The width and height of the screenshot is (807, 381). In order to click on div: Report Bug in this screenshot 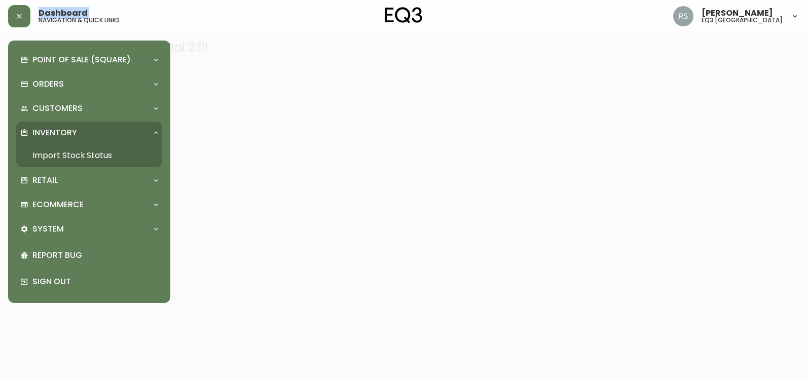, I will do `click(89, 255)`.